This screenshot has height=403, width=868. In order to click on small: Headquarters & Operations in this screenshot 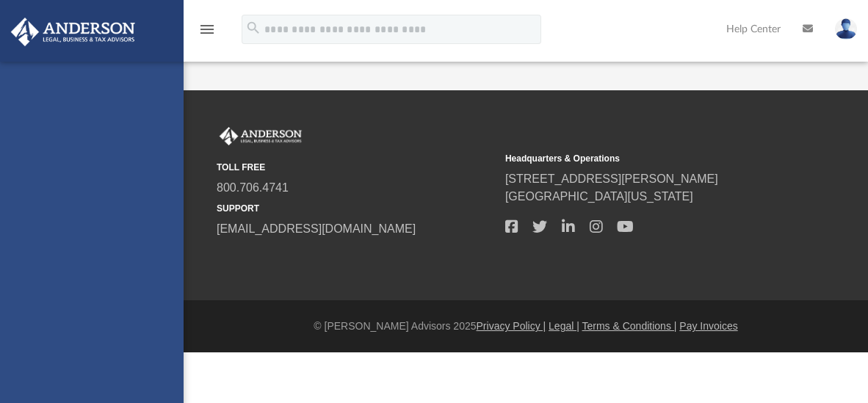, I will do `click(644, 158)`.